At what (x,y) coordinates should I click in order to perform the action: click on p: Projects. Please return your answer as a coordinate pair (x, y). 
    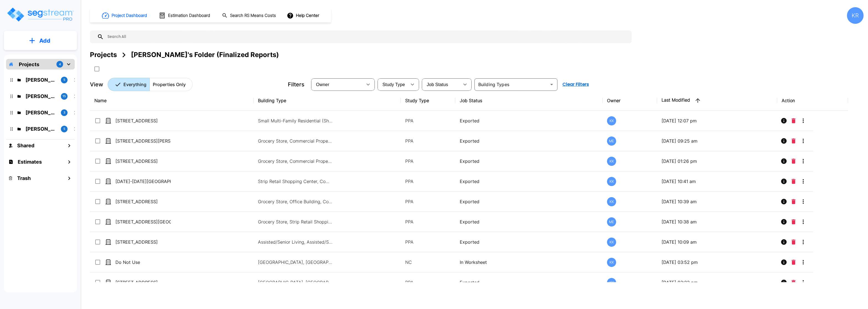
    Looking at the image, I should click on (29, 64).